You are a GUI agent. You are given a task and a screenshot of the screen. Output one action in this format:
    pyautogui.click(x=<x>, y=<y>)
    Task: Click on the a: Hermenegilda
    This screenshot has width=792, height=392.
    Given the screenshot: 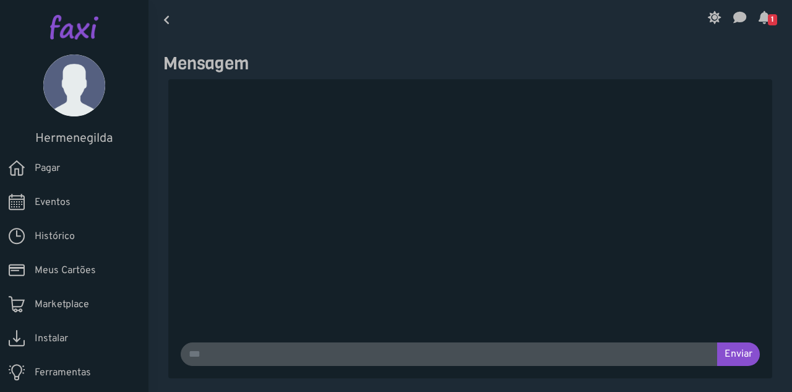 What is the action you would take?
    pyautogui.click(x=74, y=100)
    